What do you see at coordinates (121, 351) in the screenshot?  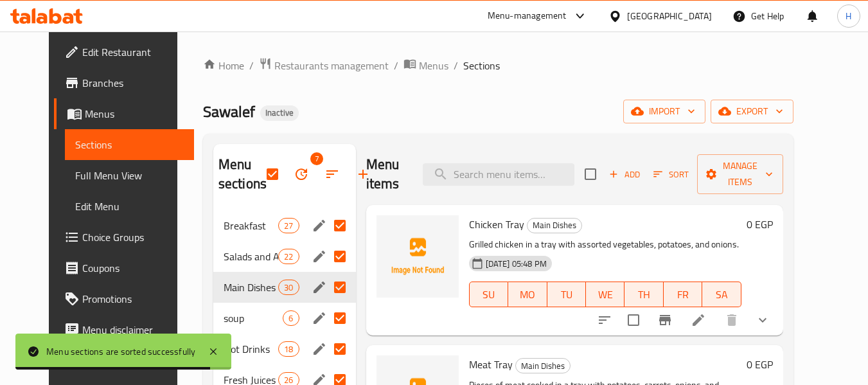 I see `div: Menu sections are sorted successfully` at bounding box center [121, 351].